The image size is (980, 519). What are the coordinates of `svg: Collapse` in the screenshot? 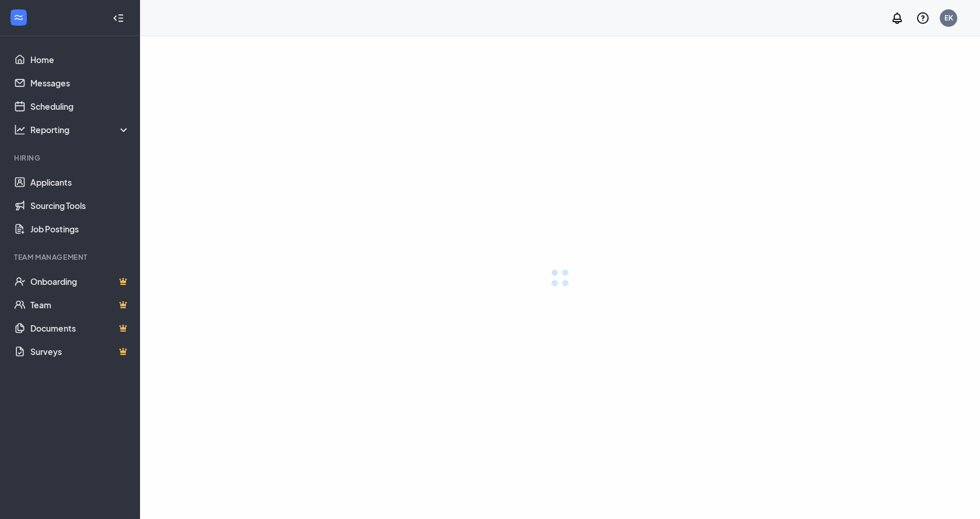 It's located at (118, 18).